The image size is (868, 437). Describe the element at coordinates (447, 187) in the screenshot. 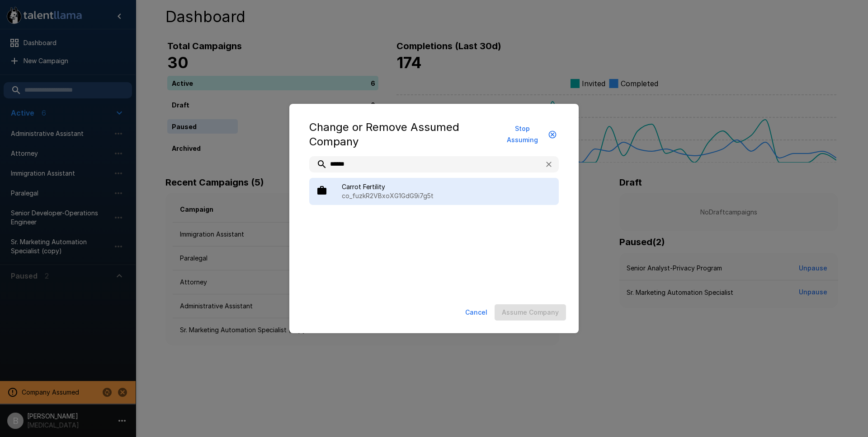

I see `span: Carrot Fertility` at that location.